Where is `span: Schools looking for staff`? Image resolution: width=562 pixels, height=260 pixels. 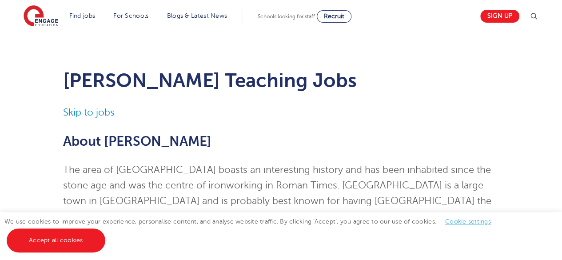
span: Schools looking for staff is located at coordinates (286, 16).